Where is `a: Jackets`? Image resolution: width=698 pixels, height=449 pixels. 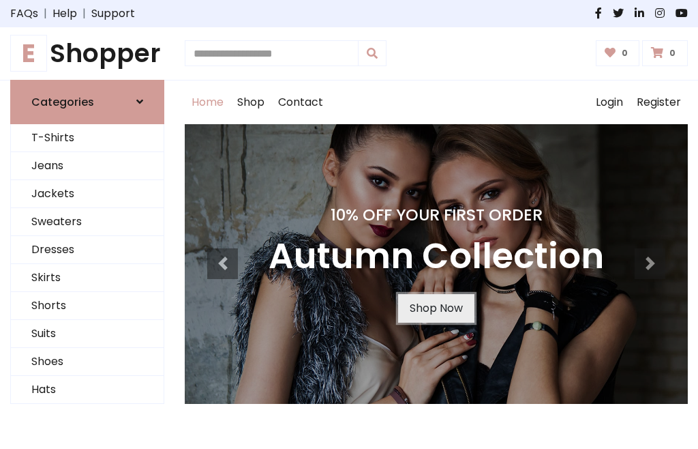 a: Jackets is located at coordinates (87, 194).